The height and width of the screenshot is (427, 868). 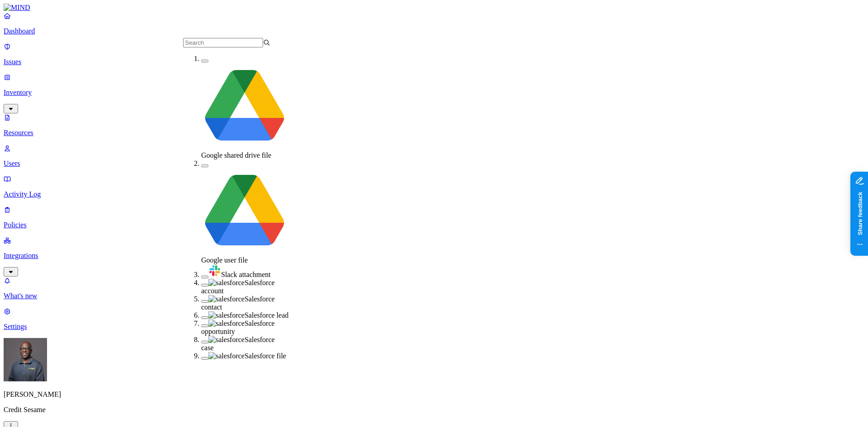 What do you see at coordinates (236, 155) in the screenshot?
I see `span: Google shared drive file` at bounding box center [236, 155].